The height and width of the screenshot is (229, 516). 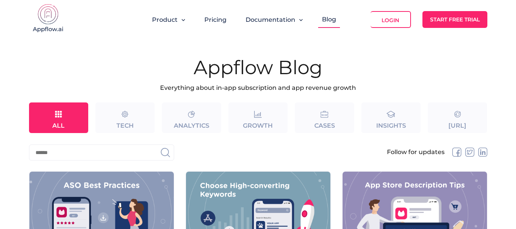 What do you see at coordinates (390, 19) in the screenshot?
I see `a: Login` at bounding box center [390, 19].